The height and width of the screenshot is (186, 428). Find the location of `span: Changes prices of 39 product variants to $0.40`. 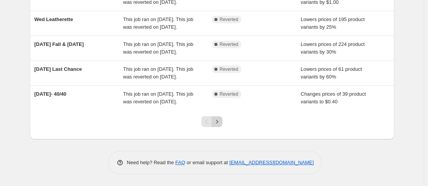

span: Changes prices of 39 product variants to $0.40 is located at coordinates (333, 98).